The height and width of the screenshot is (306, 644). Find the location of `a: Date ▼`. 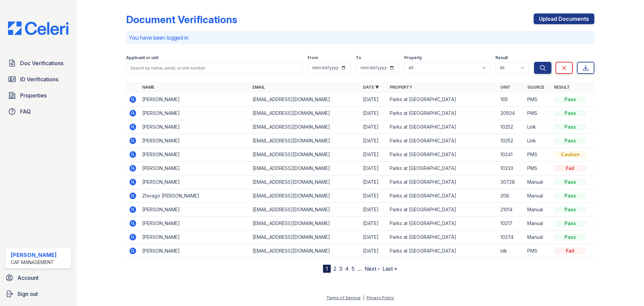

a: Date ▼ is located at coordinates (371, 87).